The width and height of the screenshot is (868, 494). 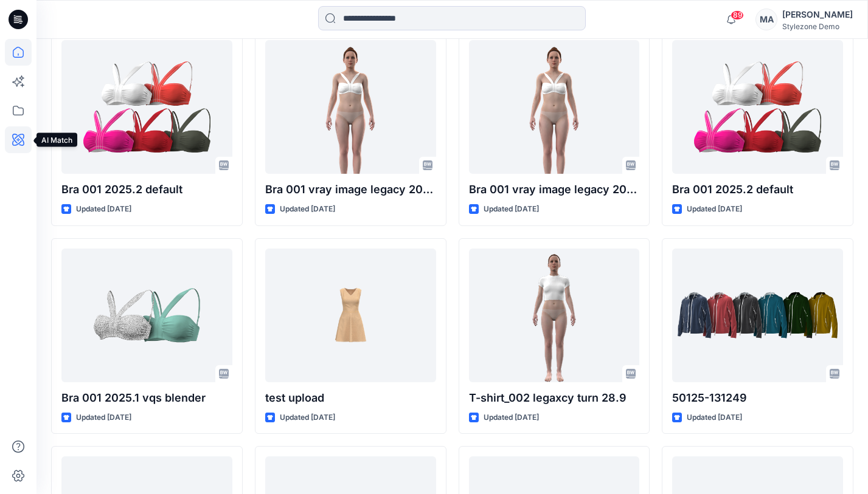 What do you see at coordinates (757, 316) in the screenshot?
I see `a: 50125-131249` at bounding box center [757, 316].